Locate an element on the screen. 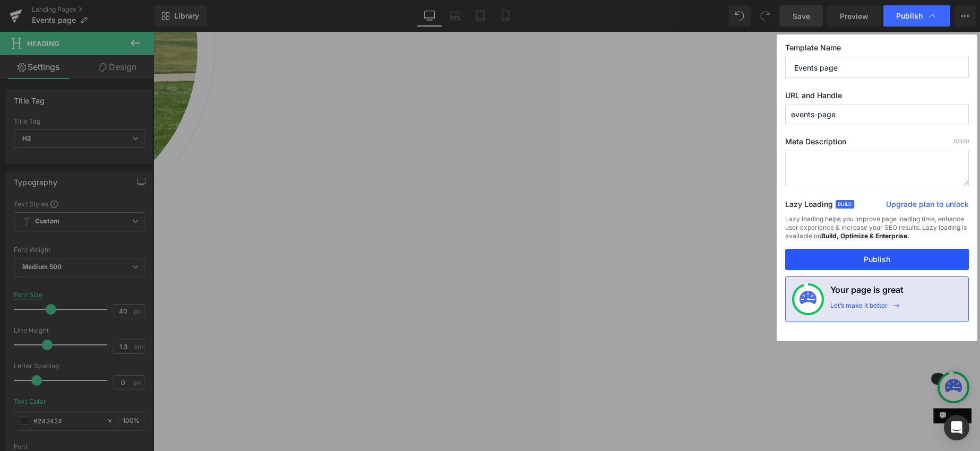  img: onboarding-status.svg is located at coordinates (809, 299).